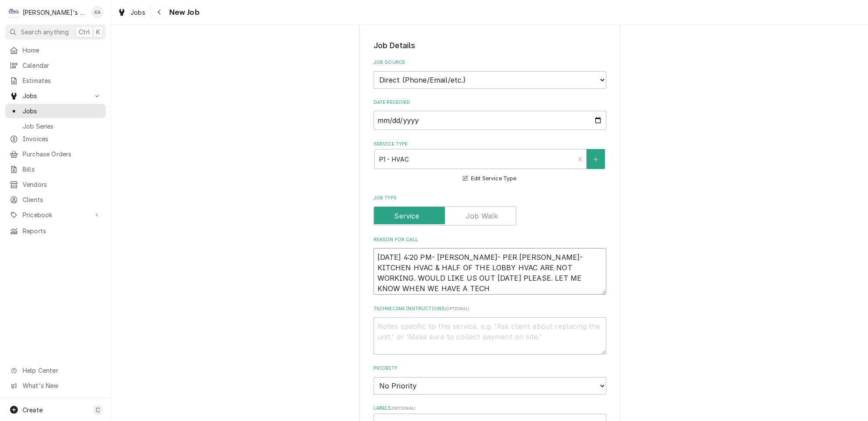 This screenshot has height=421, width=868. I want to click on a: Clients, so click(55, 199).